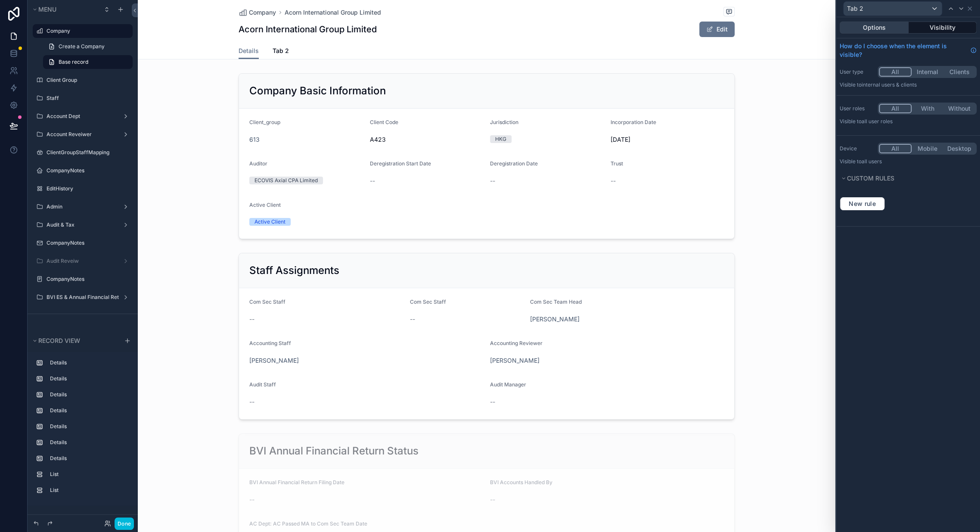  What do you see at coordinates (81, 207) in the screenshot?
I see `label: Admin` at bounding box center [81, 207].